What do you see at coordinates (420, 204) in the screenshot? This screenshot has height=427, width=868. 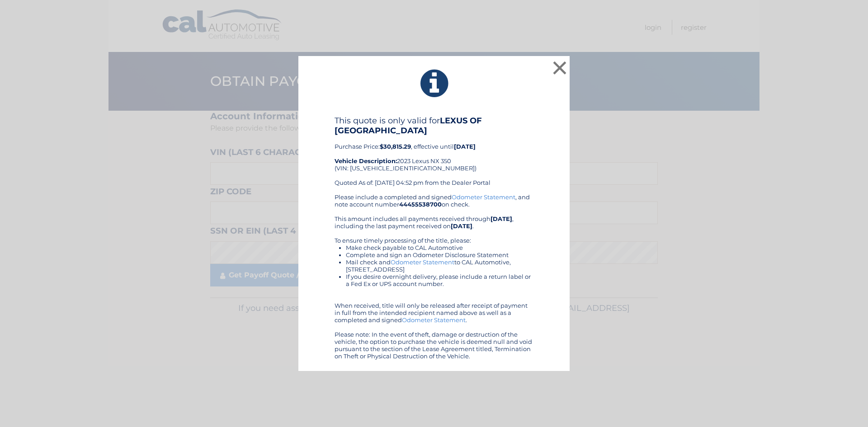 I see `b: 44455538700` at bounding box center [420, 204].